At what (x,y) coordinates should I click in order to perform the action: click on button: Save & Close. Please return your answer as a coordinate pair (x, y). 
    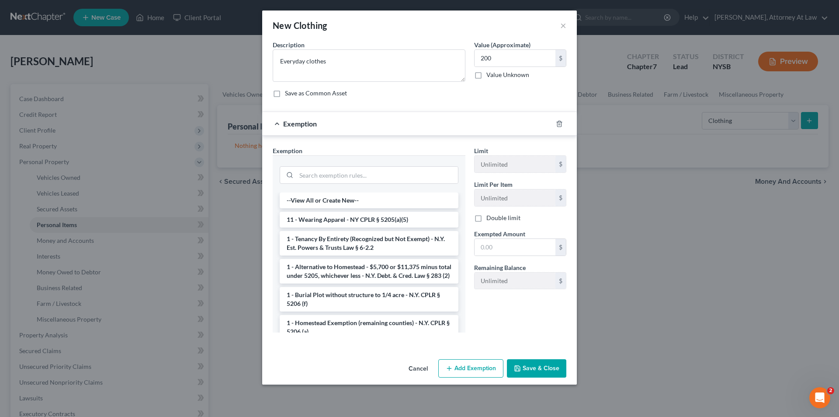
    Looking at the image, I should click on (537, 368).